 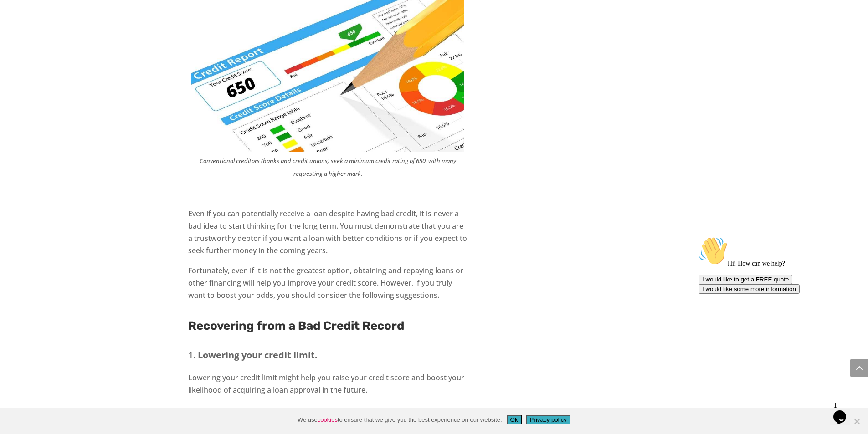 I want to click on em: Conventional creditors (banks and credit unions) seek a minimum credit rating of 650, with many r..., so click(x=328, y=167).